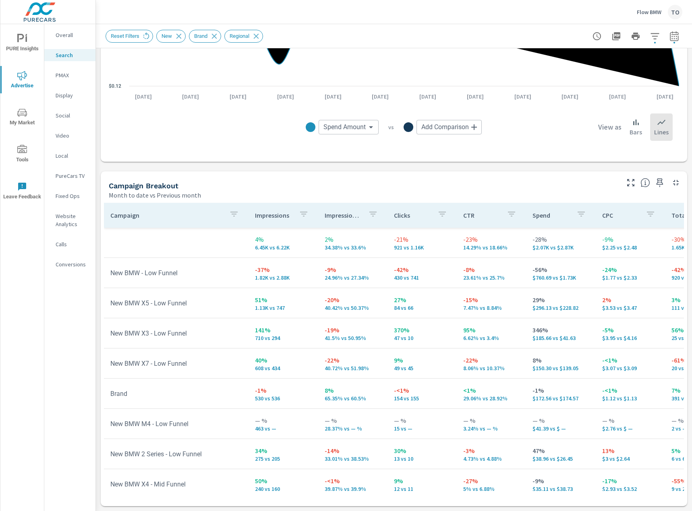 This screenshot has width=692, height=511. I want to click on p: 463 vs —, so click(283, 429).